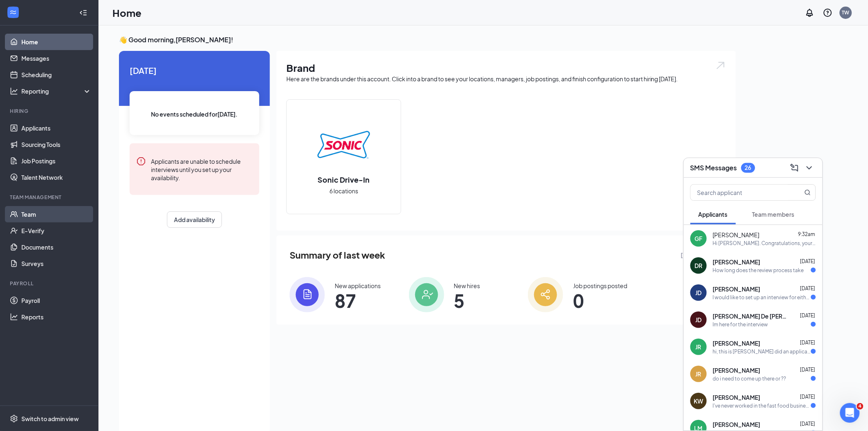 This screenshot has width=868, height=431. I want to click on img: Profile image for James, so click(104, 21).